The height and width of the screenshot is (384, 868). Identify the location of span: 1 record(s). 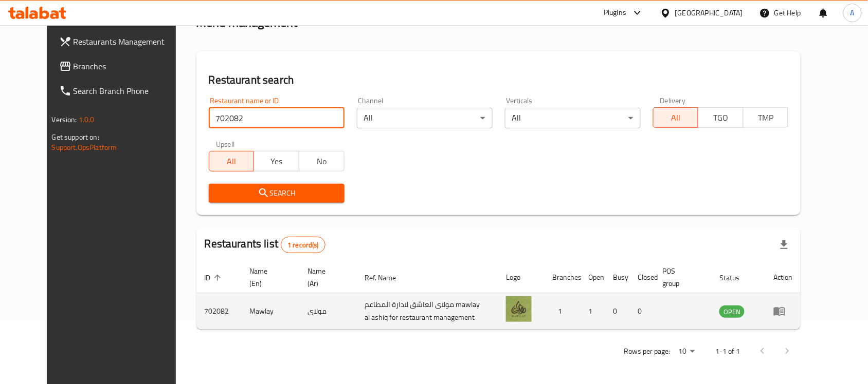
(303, 245).